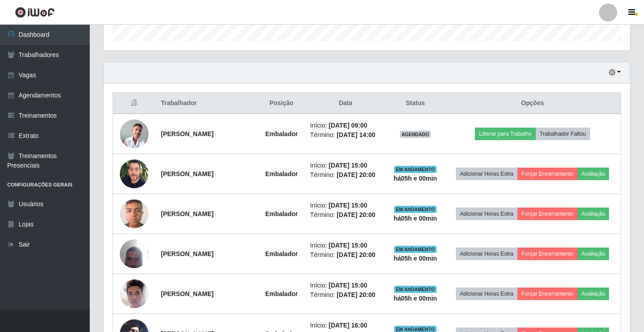 The image size is (644, 332). I want to click on button: Liberar para Trabalho, so click(505, 134).